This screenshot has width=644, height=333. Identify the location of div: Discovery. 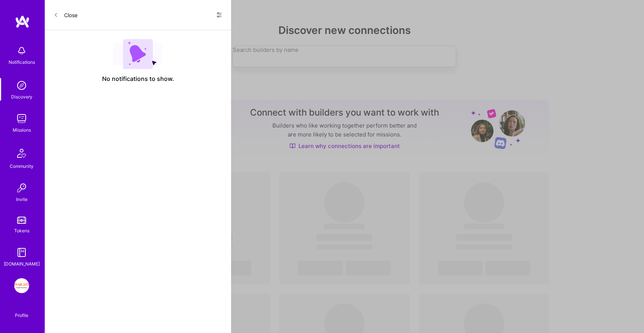
(22, 97).